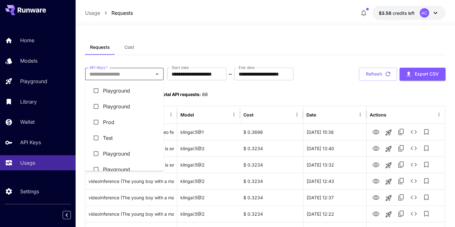  What do you see at coordinates (272, 132) in the screenshot?
I see `div: $ 0.3696` at bounding box center [272, 132].